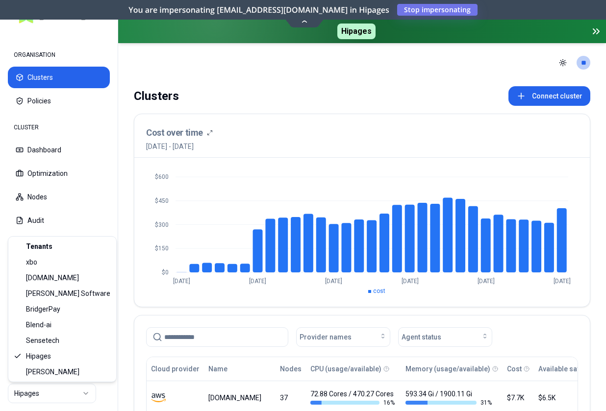 This screenshot has width=606, height=411. I want to click on span: BridgerPay, so click(43, 309).